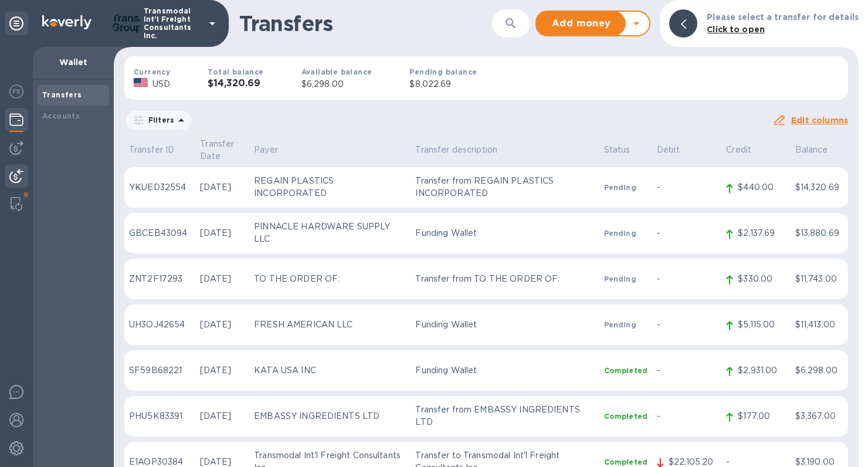 This screenshot has height=467, width=868. What do you see at coordinates (582, 23) in the screenshot?
I see `button: Add money` at bounding box center [582, 23].